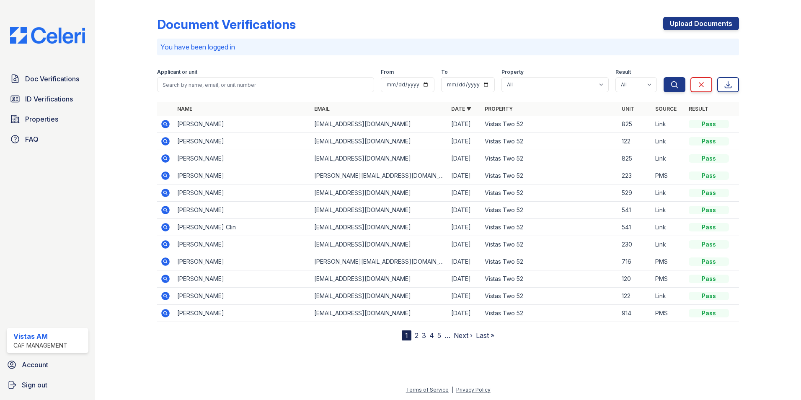  Describe the element at coordinates (47, 365) in the screenshot. I see `a: Account` at that location.